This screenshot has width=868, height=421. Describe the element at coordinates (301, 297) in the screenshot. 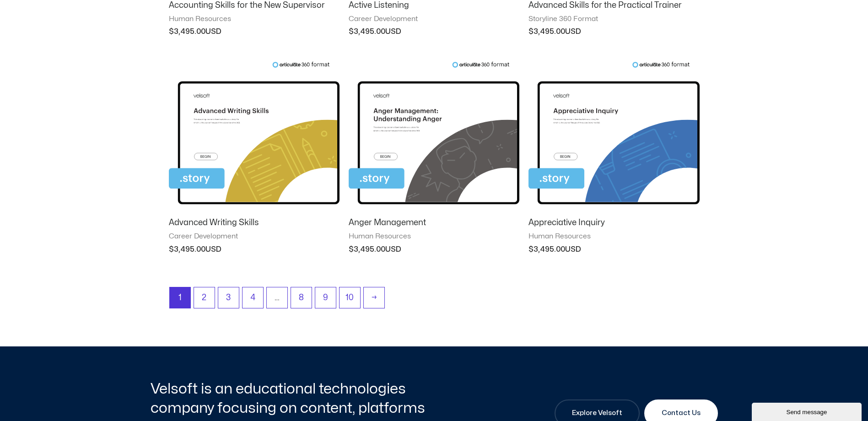

I see `a: Page 8` at that location.